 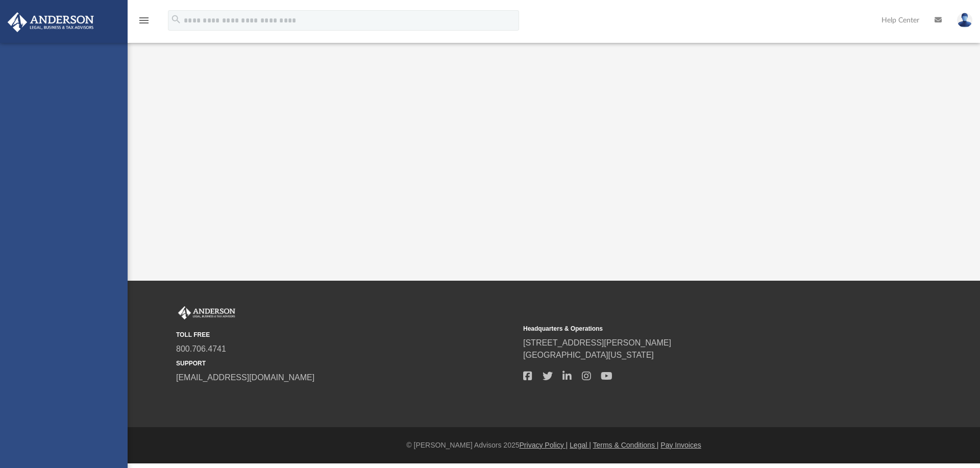 What do you see at coordinates (201, 349) in the screenshot?
I see `a: 800.706.4741` at bounding box center [201, 349].